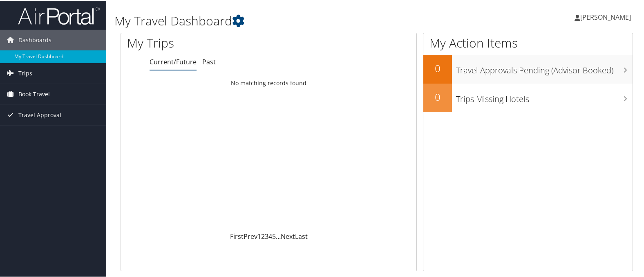 The image size is (644, 277). Describe the element at coordinates (267, 235) in the screenshot. I see `a: 3` at that location.